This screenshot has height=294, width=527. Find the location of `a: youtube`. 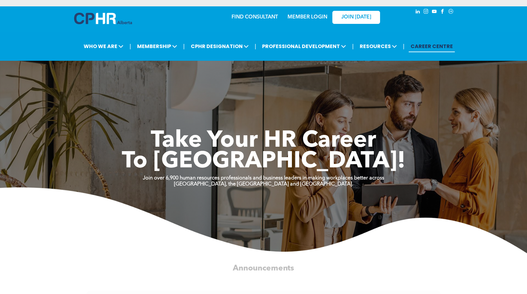

a: youtube is located at coordinates (435, 12).